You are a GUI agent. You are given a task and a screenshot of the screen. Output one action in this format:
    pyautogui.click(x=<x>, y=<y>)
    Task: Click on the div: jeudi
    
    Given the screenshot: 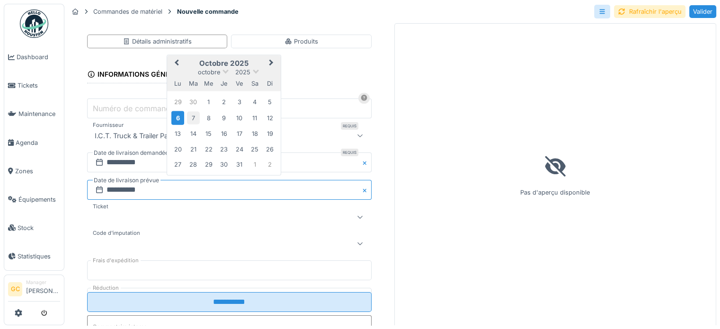 What is the action you would take?
    pyautogui.click(x=224, y=83)
    